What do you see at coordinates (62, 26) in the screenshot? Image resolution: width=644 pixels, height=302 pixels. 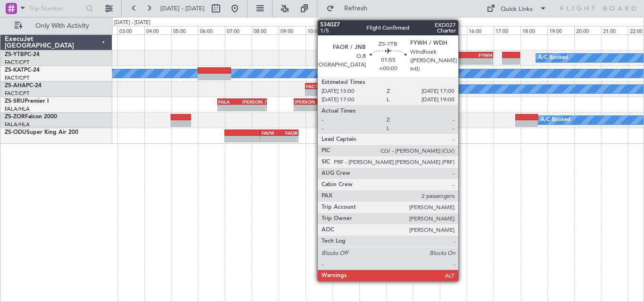 I see `span: Only With Activity` at bounding box center [62, 26].